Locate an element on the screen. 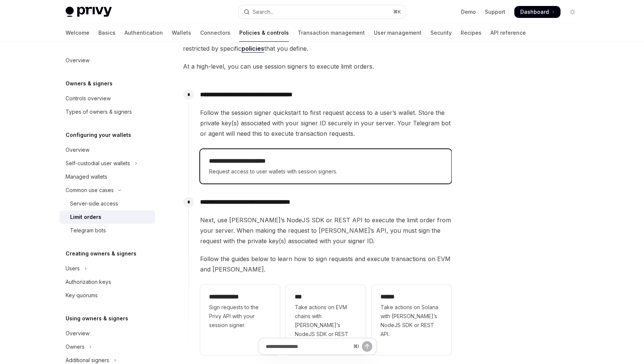  div: Self-custodial user wallets is located at coordinates (98, 163).